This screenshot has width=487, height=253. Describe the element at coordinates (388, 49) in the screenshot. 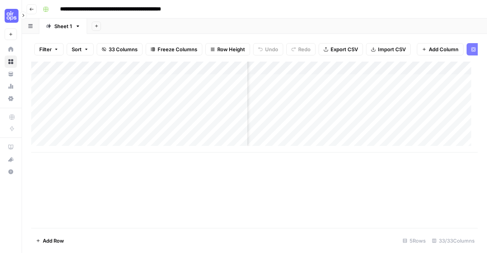

I see `button: Import CSV` at that location.